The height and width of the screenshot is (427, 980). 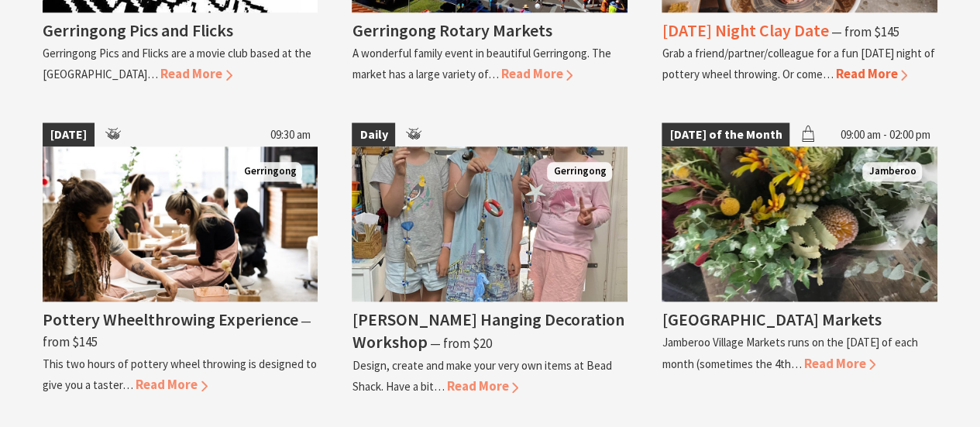 I want to click on img: Native bunches, so click(x=800, y=224).